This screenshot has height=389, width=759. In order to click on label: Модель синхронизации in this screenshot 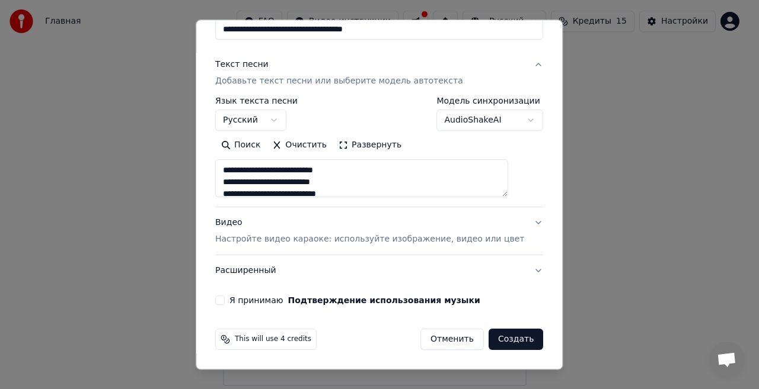, I will do `click(490, 101)`.